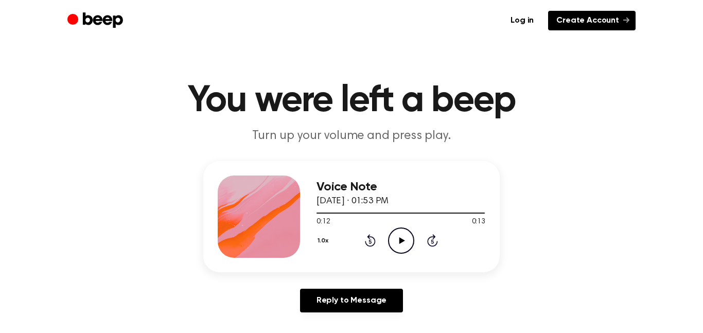 This screenshot has width=703, height=333. What do you see at coordinates (522, 21) in the screenshot?
I see `a: Log in` at bounding box center [522, 21].